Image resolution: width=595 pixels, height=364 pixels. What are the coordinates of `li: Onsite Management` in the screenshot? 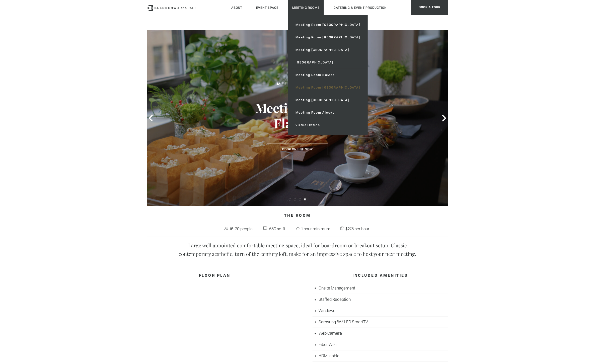 It's located at (380, 288).